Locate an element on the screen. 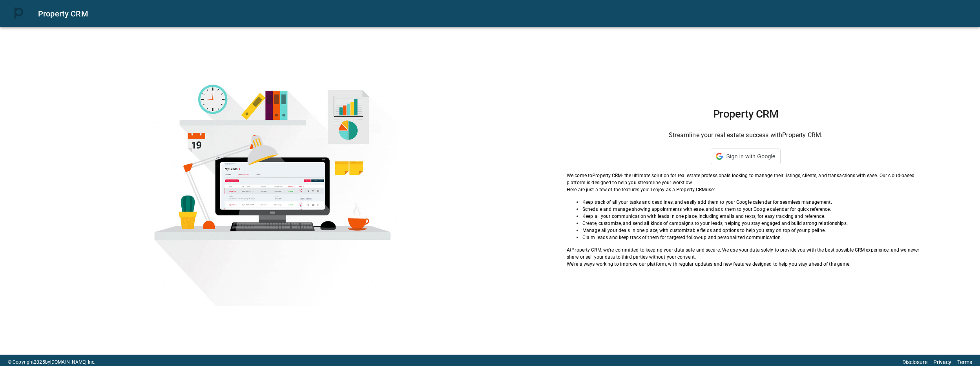  p: Here are just a few of the features you'll enjoy as a Property CRM user: is located at coordinates (745, 189).